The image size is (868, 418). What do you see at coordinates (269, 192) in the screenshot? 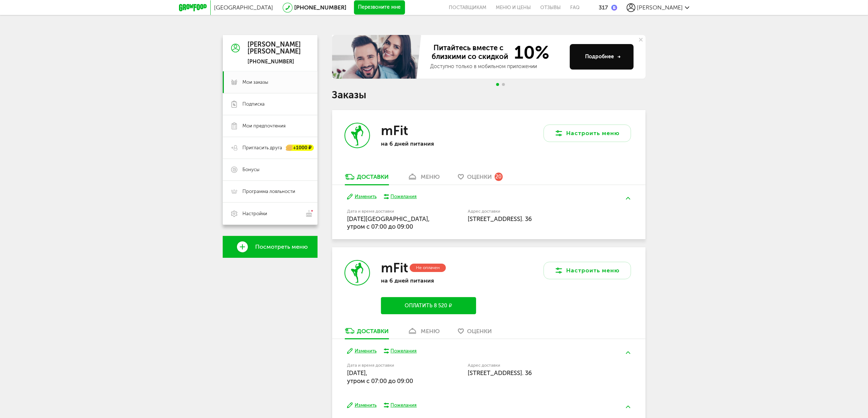
I see `span: Программа лояльности` at bounding box center [269, 192].